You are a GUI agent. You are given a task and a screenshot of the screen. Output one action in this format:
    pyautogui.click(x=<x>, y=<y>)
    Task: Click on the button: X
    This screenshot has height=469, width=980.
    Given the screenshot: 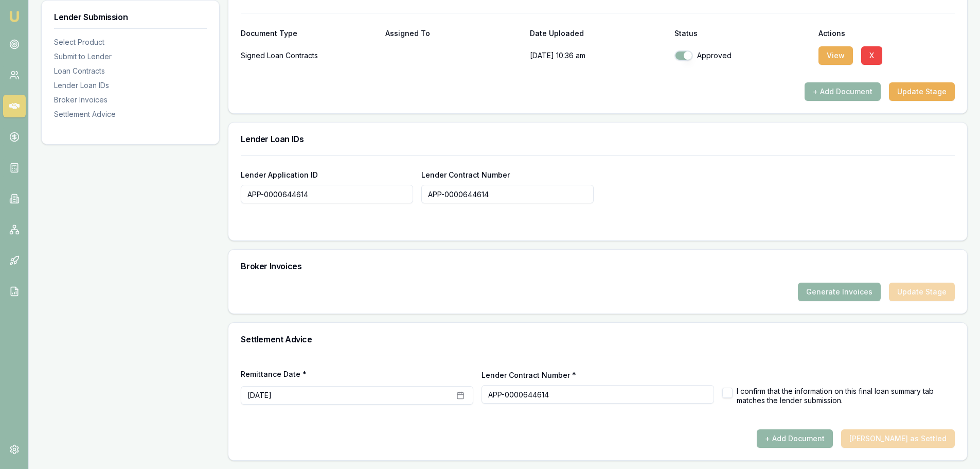 What is the action you would take?
    pyautogui.click(x=872, y=55)
    